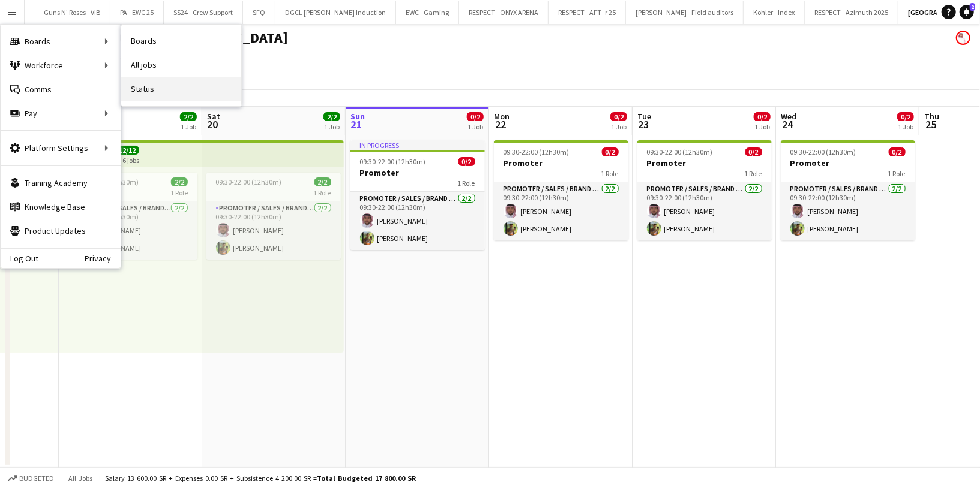  Describe the element at coordinates (418, 195) in the screenshot. I see `app-job-card: In progress09:30-22:00 (12h30m)0/2Promoter1 RolePromoter / Sales / Brand Ambassador2/209:30-22:00...` at that location.